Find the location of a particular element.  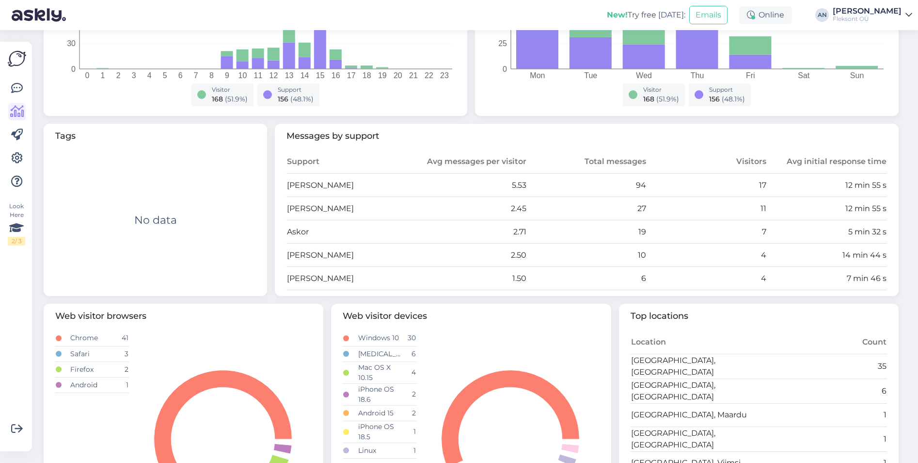

tspan: 30 is located at coordinates (71, 43).